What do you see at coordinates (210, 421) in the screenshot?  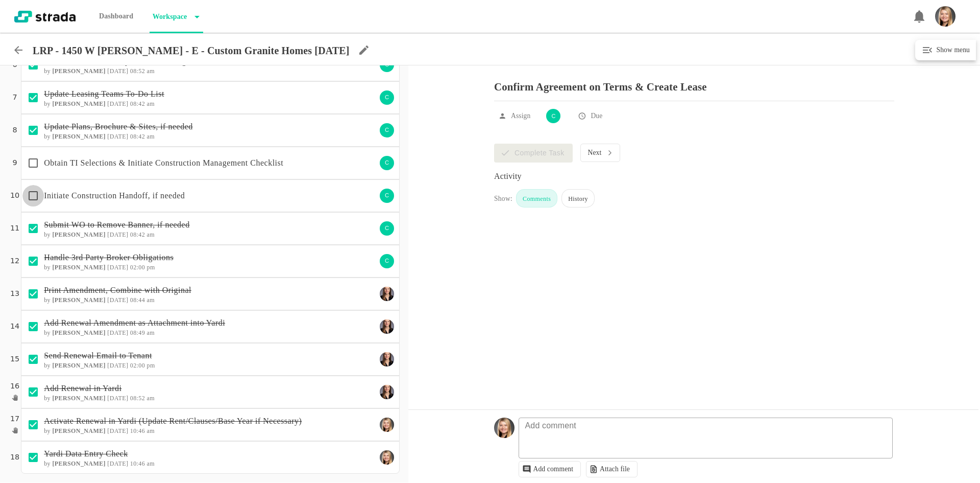 I see `p: Activate Renewal in Yardi (Update Rent/Clauses/Base Year if Necessary)` at bounding box center [210, 421].